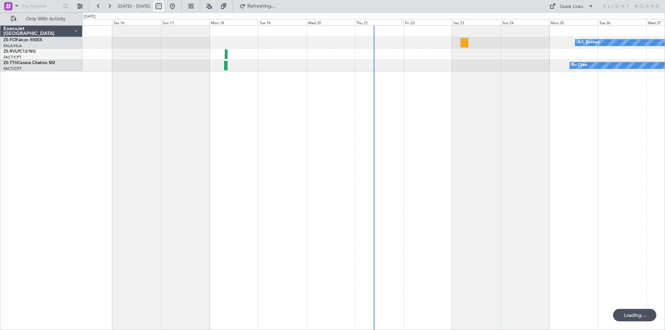 The width and height of the screenshot is (665, 330). I want to click on span: ZS-FCI, so click(10, 40).